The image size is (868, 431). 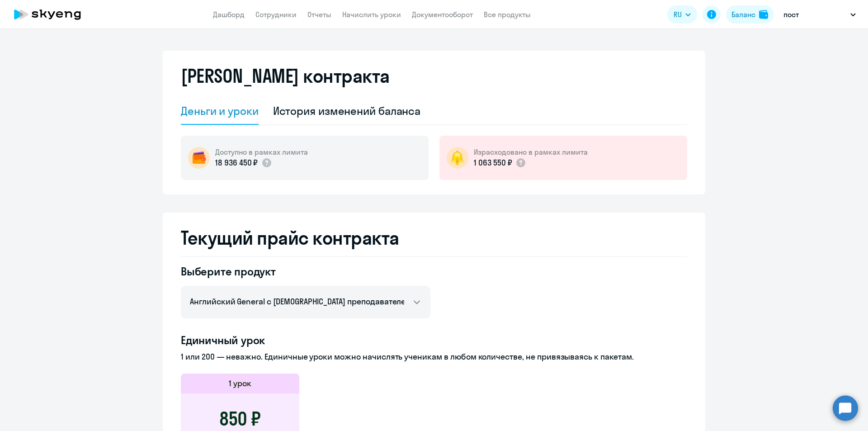 What do you see at coordinates (240, 419) in the screenshot?
I see `h3: 850 ₽` at bounding box center [240, 419].